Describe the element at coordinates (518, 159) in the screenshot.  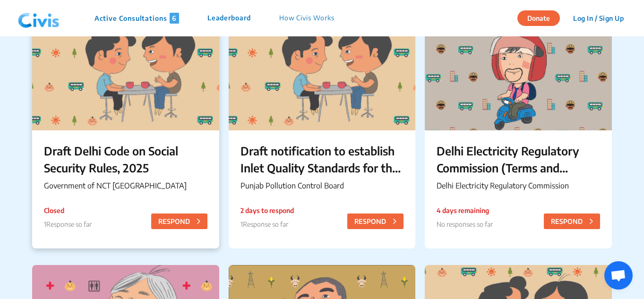
I see `p: Delhi Electricity Regulatory Commission (Terms and Conditions for Determination of Tariff) (Secon...` at that location.